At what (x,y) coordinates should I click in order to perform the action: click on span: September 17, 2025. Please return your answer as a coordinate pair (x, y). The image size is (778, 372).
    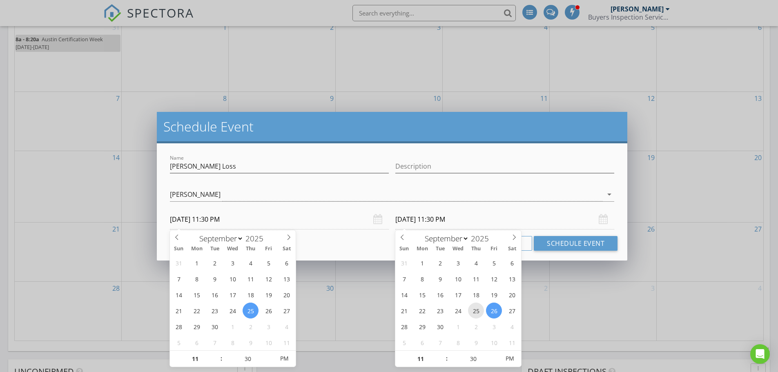
    Looking at the image, I should click on (232, 294).